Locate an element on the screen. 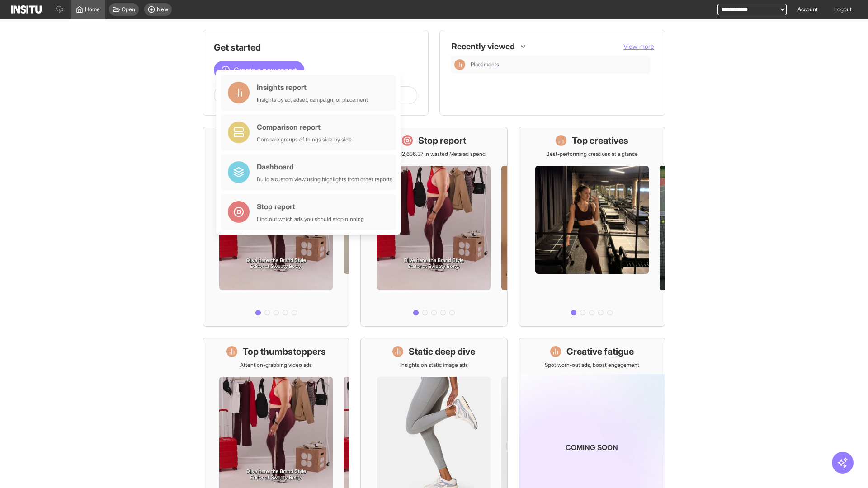 The height and width of the screenshot is (488, 868). div: Insights by ad, adset, campaign, or placement is located at coordinates (313, 100).